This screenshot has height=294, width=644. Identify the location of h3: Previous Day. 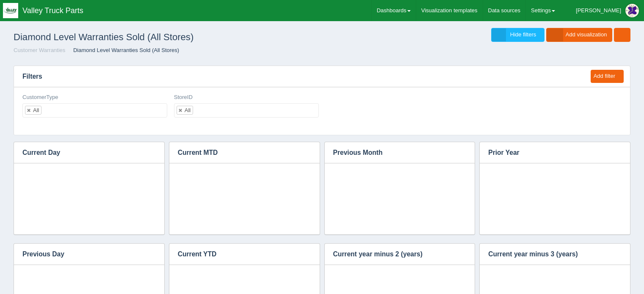
(82, 254).